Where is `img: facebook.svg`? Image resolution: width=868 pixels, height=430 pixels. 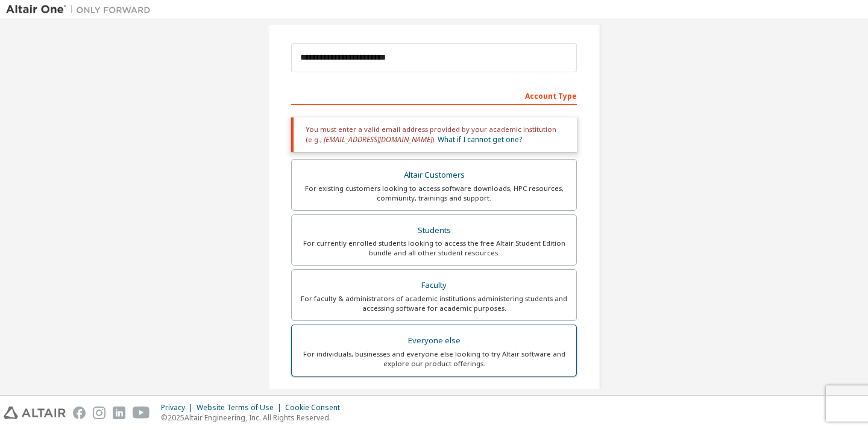 img: facebook.svg is located at coordinates (79, 413).